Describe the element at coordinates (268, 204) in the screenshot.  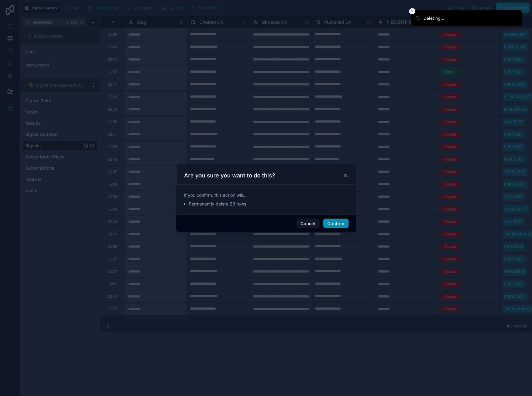
I see `li: Permanently delete 23 rows` at that location.